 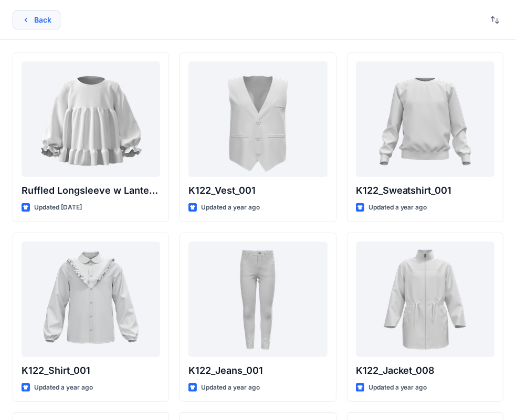 I want to click on p: K122_Vest_001, so click(x=258, y=191).